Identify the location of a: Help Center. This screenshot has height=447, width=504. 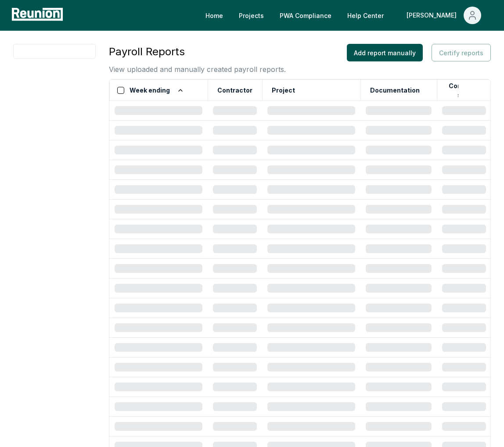
(365, 16).